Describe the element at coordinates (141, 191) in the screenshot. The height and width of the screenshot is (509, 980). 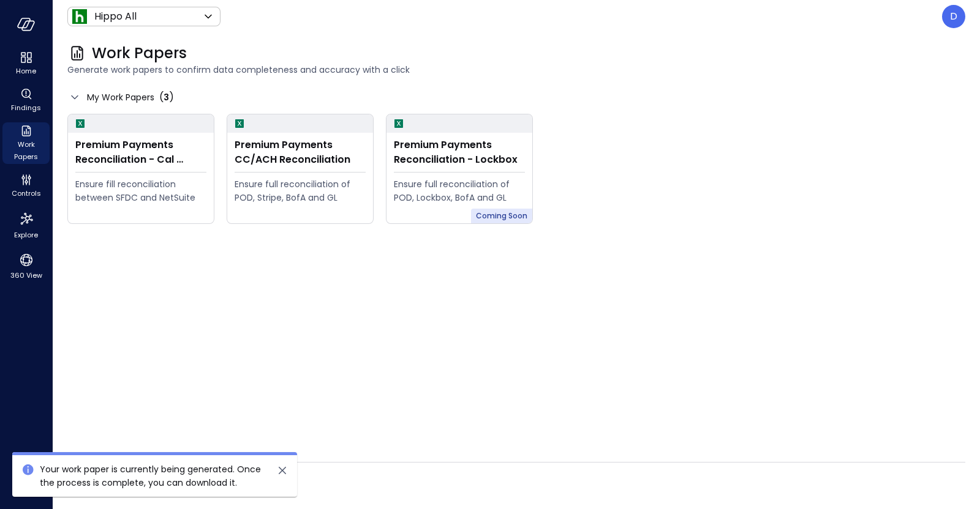
I see `div: Ensure fill reconciliation between SFDC and NetSuite` at that location.